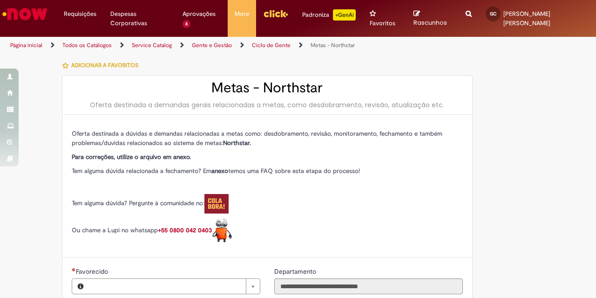 The width and height of the screenshot is (596, 298). Describe the element at coordinates (267, 88) in the screenshot. I see `h2: Metas - Northstar` at that location.